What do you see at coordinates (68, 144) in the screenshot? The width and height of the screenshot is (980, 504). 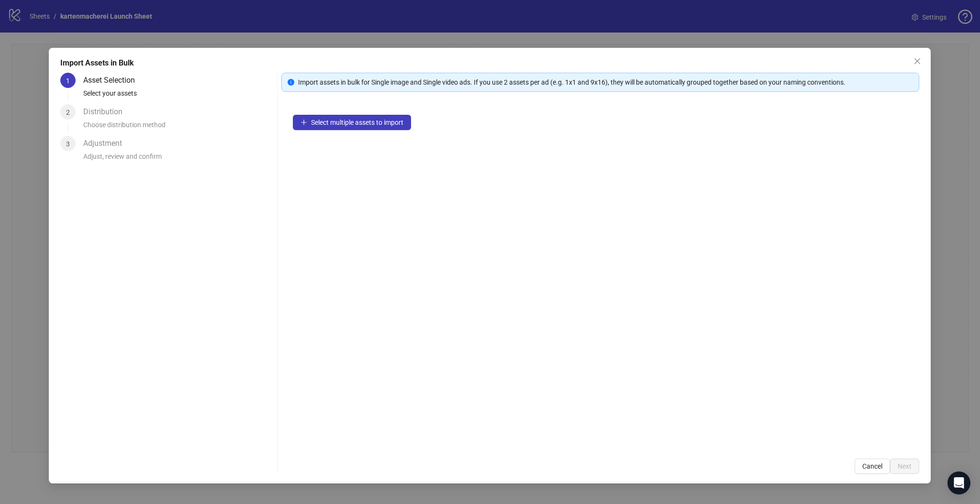 I see `span: 3` at bounding box center [68, 144].